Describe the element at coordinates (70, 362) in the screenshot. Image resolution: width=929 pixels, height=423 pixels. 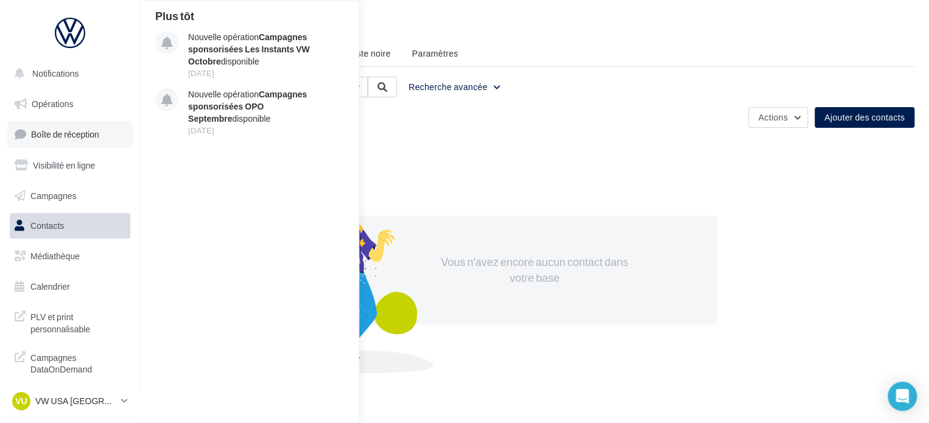
I see `a: Campagnes DataOnDemand` at that location.